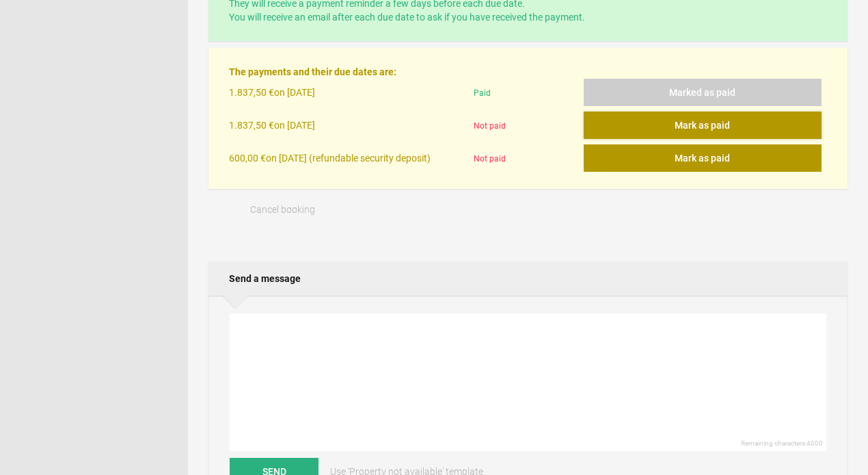 The width and height of the screenshot is (868, 475). I want to click on flynt-currency: 600,00 €, so click(247, 158).